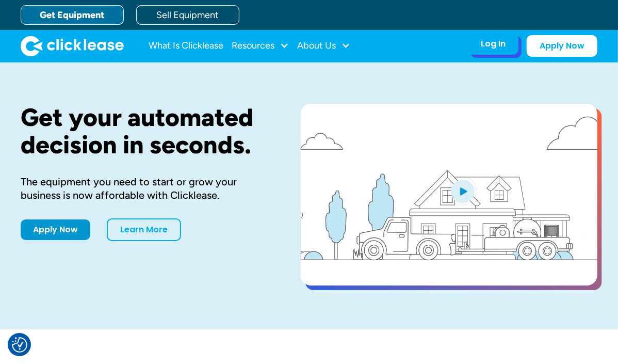  Describe the element at coordinates (323, 46) in the screenshot. I see `div: About Us` at that location.